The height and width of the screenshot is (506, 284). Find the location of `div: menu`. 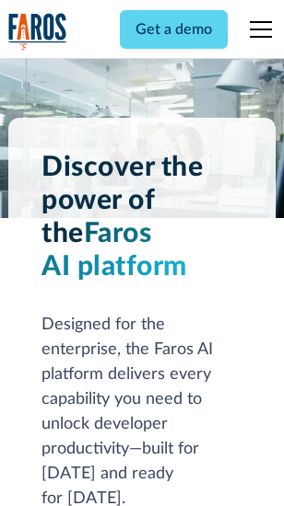

div: menu is located at coordinates (257, 29).